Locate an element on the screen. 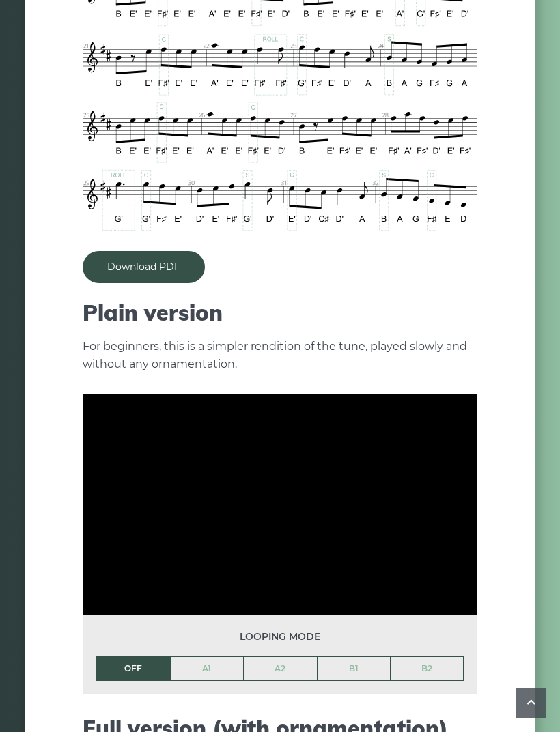 This screenshot has height=732, width=560. h2: Plain version is located at coordinates (280, 313).